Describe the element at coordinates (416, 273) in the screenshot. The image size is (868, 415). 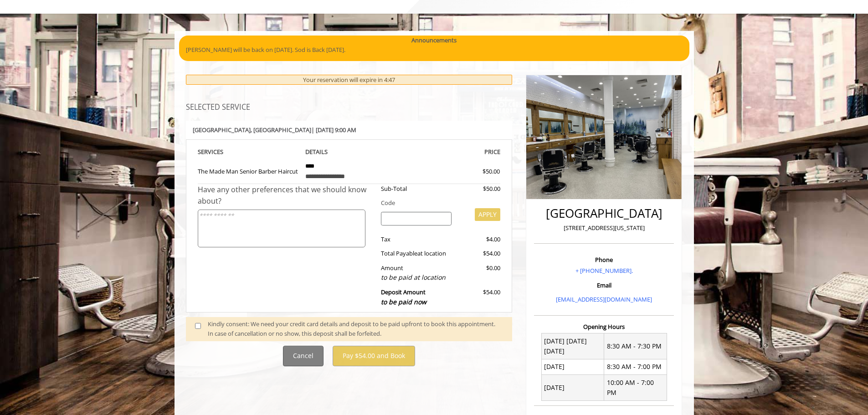
I see `div: Amount` at that location.